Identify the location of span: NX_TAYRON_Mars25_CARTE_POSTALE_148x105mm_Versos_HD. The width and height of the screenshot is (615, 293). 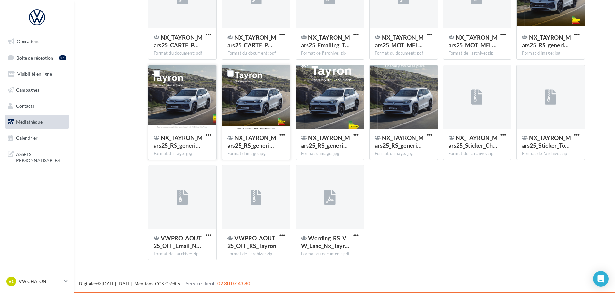
(252, 41).